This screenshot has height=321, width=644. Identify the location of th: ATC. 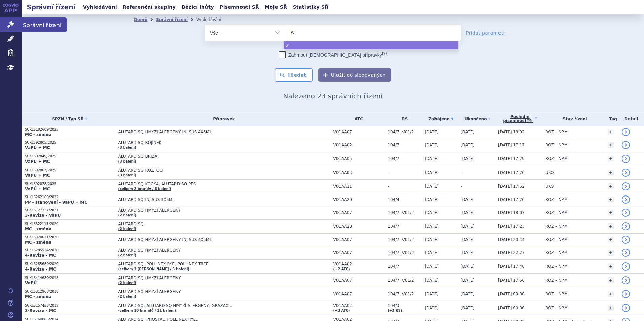
(357, 119).